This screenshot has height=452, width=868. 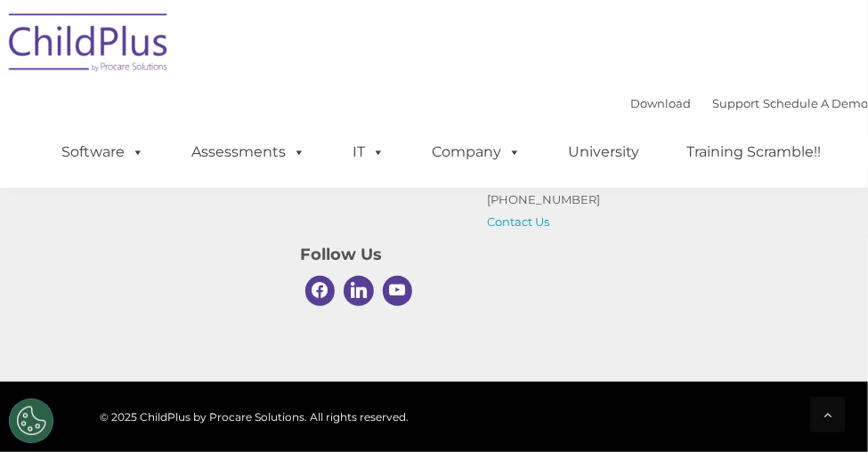 What do you see at coordinates (476, 152) in the screenshot?
I see `a: Company` at bounding box center [476, 152].